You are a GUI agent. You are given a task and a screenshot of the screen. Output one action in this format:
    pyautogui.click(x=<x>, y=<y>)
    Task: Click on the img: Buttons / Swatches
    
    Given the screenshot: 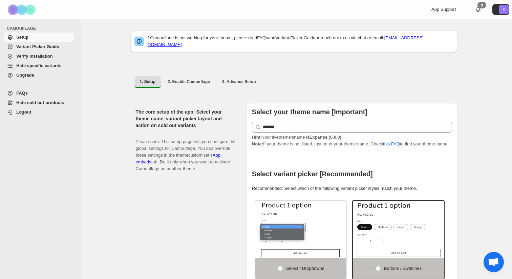 What is the action you would take?
    pyautogui.click(x=398, y=229)
    